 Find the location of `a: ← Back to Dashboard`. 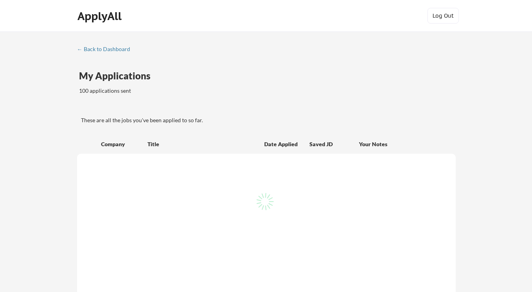

a: ← Back to Dashboard is located at coordinates (107, 50).